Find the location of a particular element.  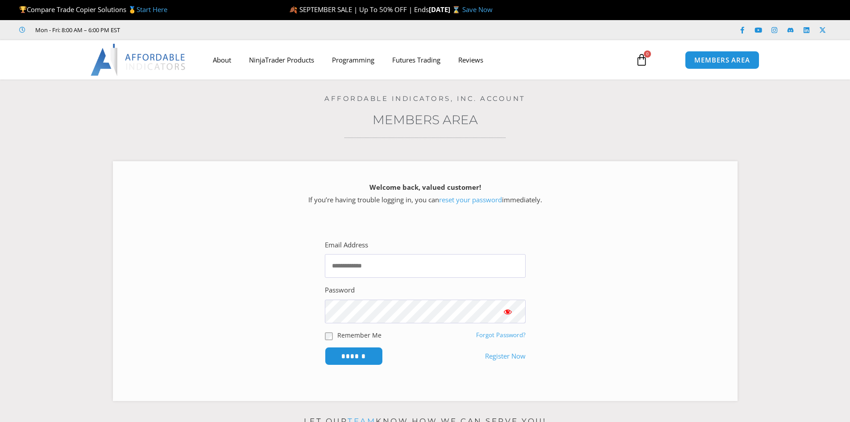

a: Forgot Password? is located at coordinates (501, 335).